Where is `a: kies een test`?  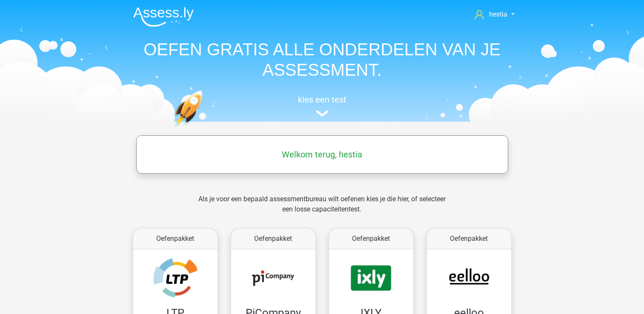
a: kies een test is located at coordinates (322, 105).